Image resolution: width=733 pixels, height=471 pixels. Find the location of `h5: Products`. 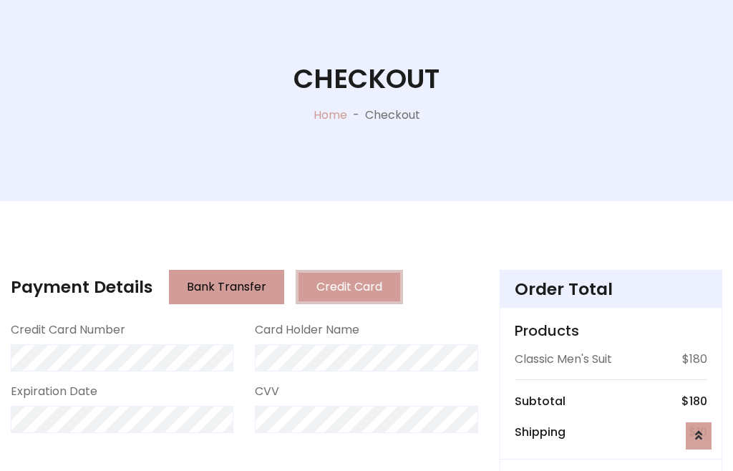

h5: Products is located at coordinates (611, 331).